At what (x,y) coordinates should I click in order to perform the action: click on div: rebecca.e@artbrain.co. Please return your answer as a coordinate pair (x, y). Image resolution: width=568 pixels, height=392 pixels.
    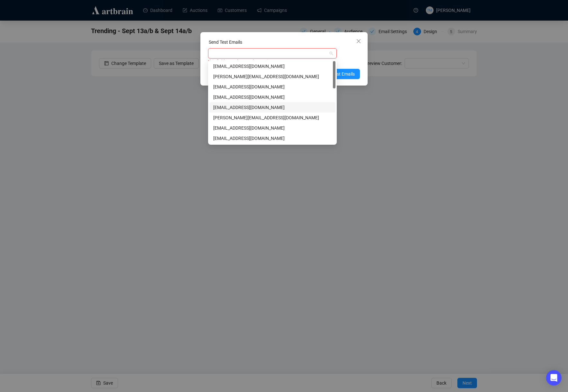
    Looking at the image, I should click on (273, 118).